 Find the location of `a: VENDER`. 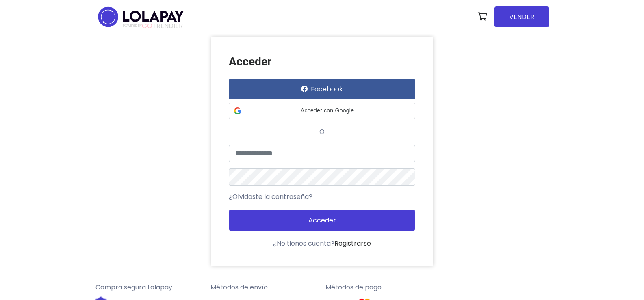

a: VENDER is located at coordinates (522, 17).